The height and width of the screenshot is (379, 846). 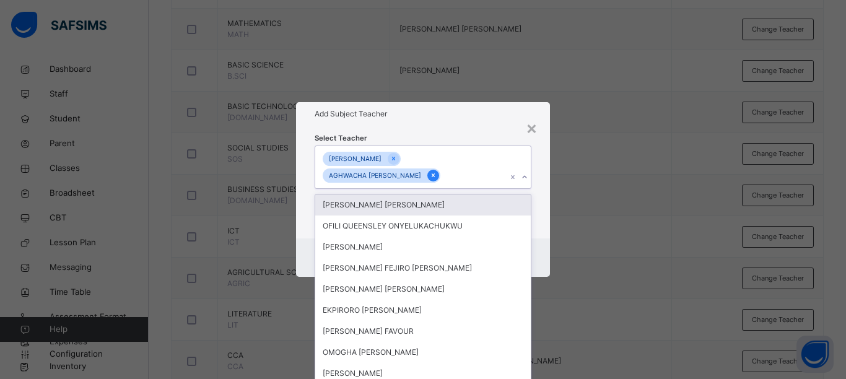 I want to click on span: Select Teacher, so click(x=341, y=138).